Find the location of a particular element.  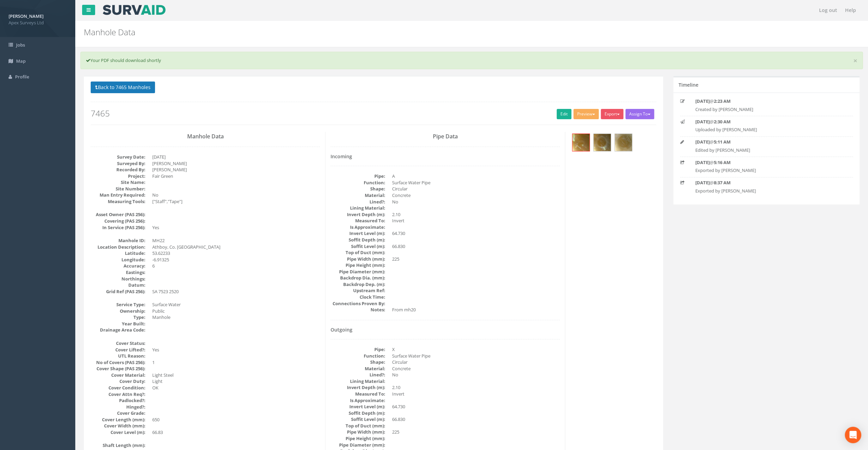

dd: 53.62233 is located at coordinates (236, 253).